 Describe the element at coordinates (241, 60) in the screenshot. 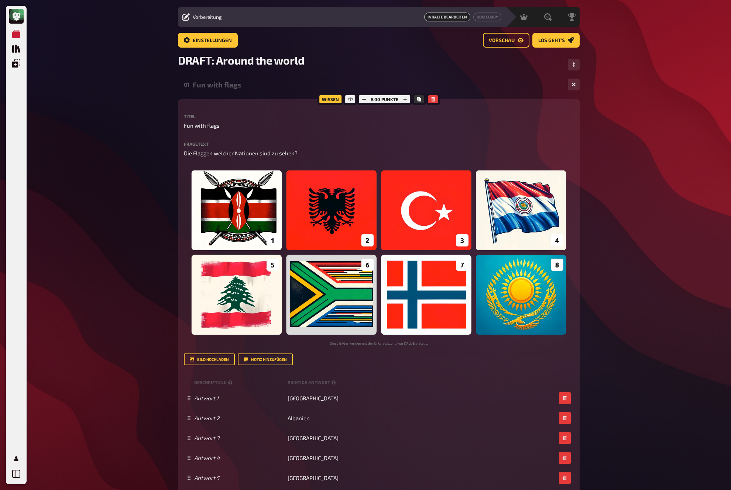

I see `span: DRAFT: Around the world` at that location.